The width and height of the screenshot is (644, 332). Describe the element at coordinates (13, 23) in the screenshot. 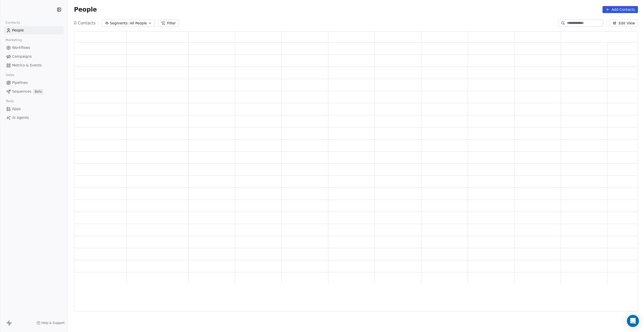

I see `span: Contacts` at that location.